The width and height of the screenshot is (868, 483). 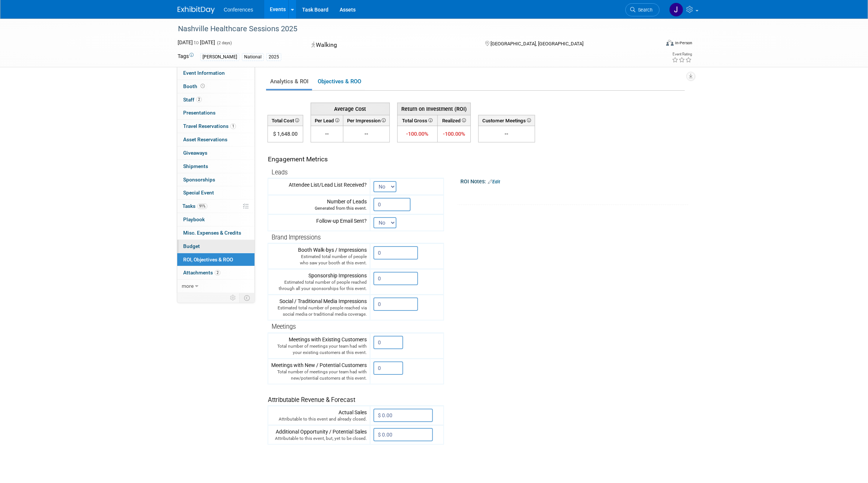 I want to click on span: Budget, so click(x=191, y=246).